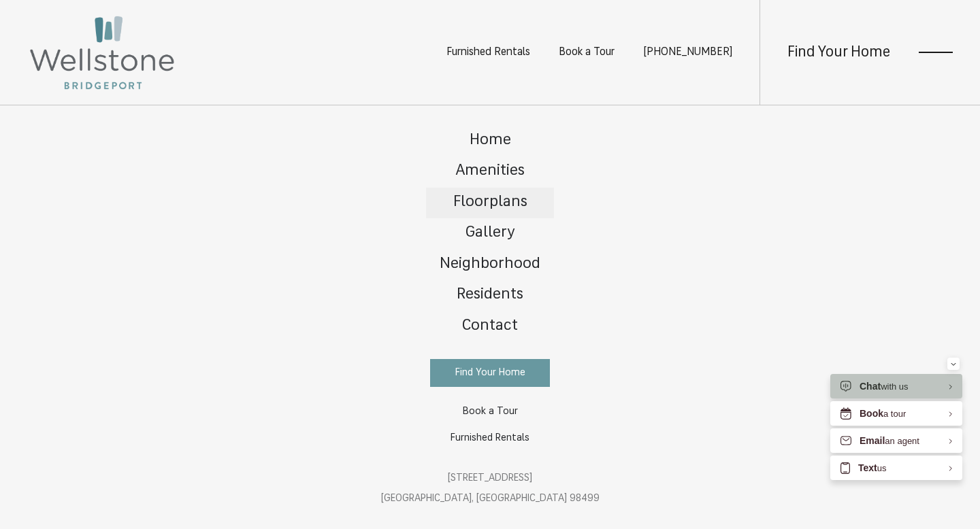 The width and height of the screenshot is (980, 529). What do you see at coordinates (490, 172) in the screenshot?
I see `a: Go to Amenities` at bounding box center [490, 172].